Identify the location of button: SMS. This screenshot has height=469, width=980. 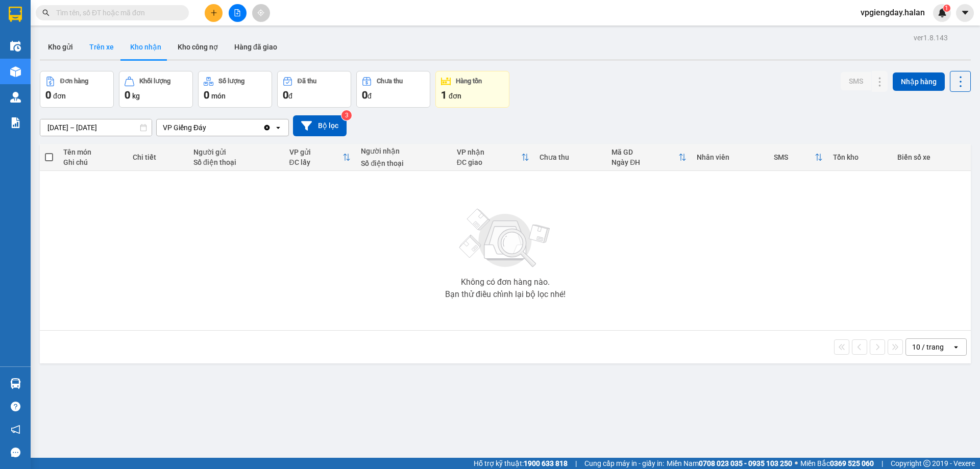
(856, 81).